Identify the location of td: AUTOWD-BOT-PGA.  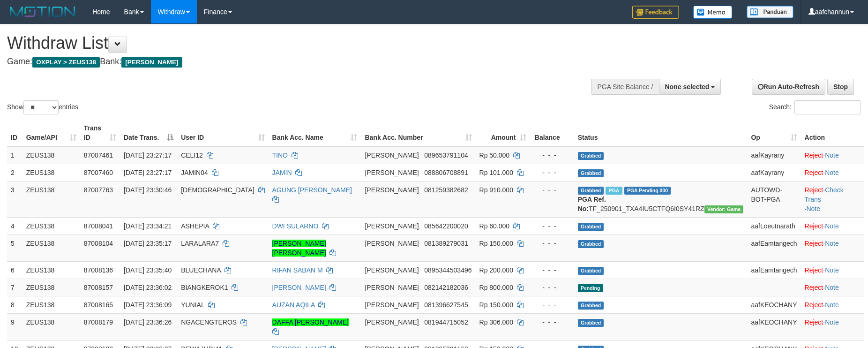
(774, 199).